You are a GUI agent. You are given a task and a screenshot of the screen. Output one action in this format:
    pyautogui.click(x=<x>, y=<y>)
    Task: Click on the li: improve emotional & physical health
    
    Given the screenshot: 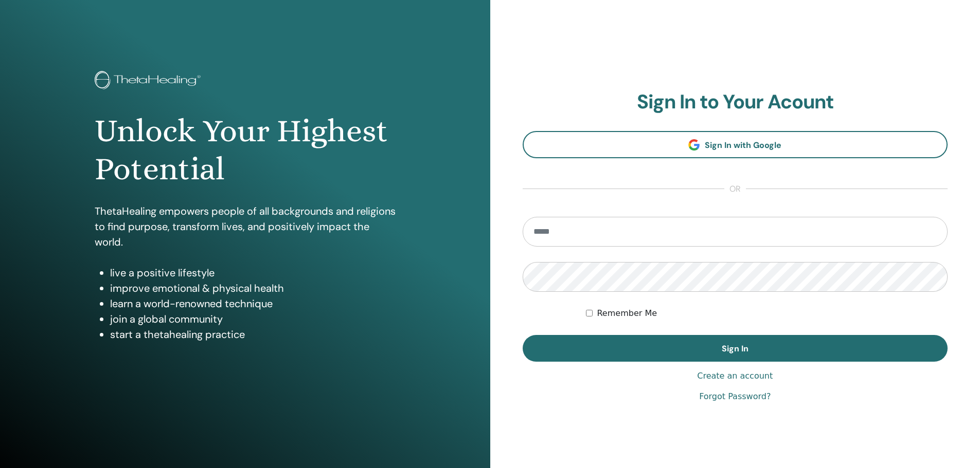 What is the action you would take?
    pyautogui.click(x=252, y=289)
    